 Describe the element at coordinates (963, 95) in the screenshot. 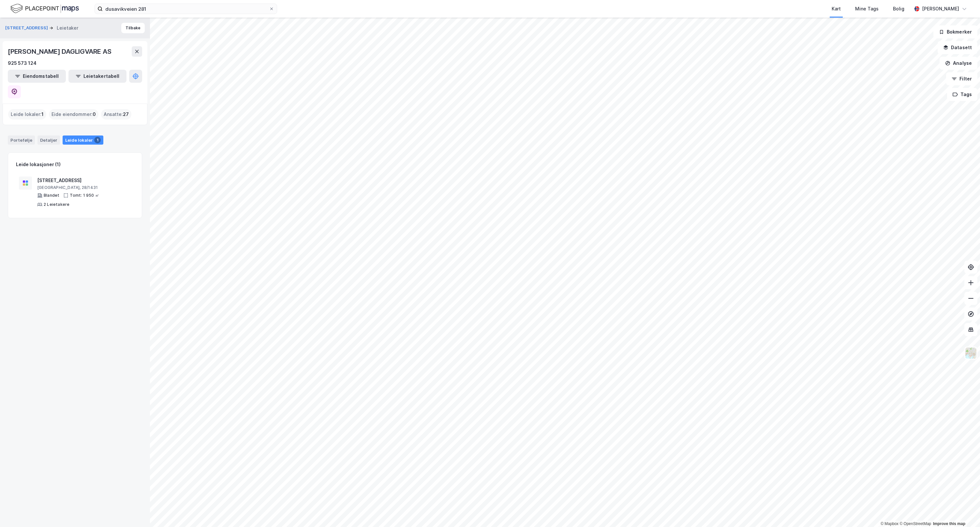

I see `button: Tags` at that location.